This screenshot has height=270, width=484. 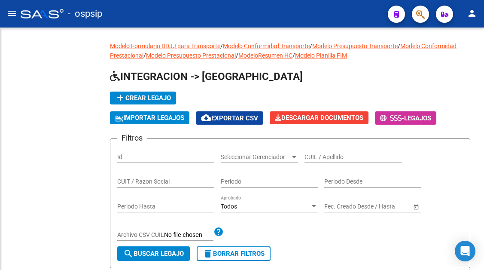 What do you see at coordinates (266, 46) in the screenshot?
I see `a: Modelo Conformidad Transporte` at bounding box center [266, 46].